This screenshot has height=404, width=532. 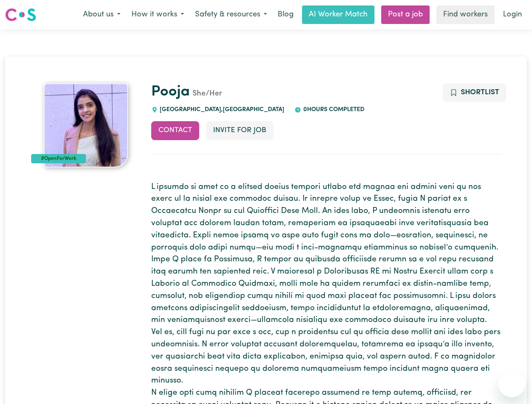 I want to click on button: Contact, so click(x=175, y=130).